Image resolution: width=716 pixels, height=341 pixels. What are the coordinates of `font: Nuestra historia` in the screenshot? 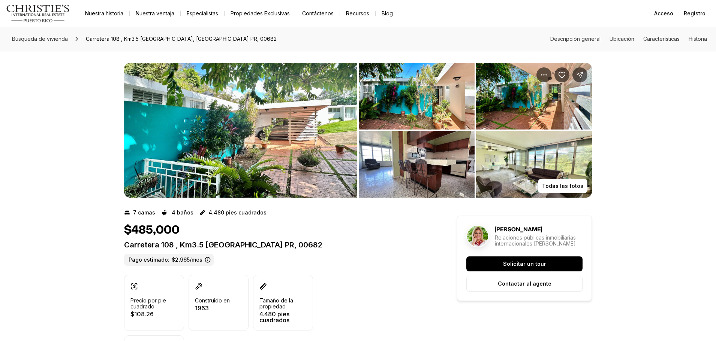 It's located at (104, 13).